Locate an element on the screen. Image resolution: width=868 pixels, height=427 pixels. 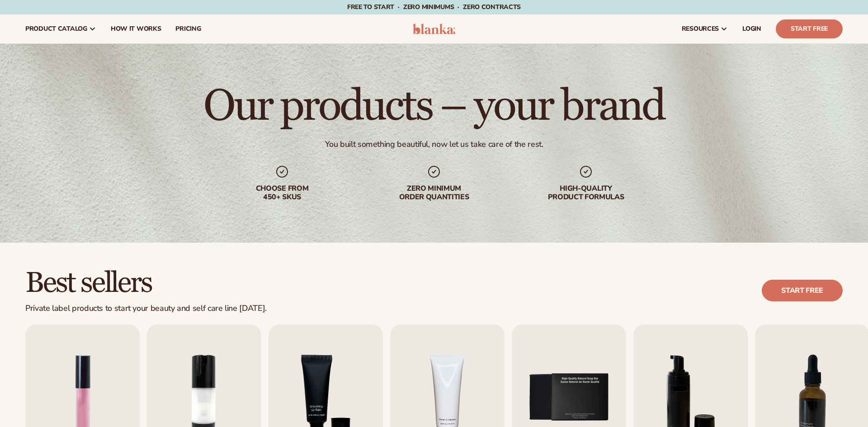
a: logo is located at coordinates (434, 29).